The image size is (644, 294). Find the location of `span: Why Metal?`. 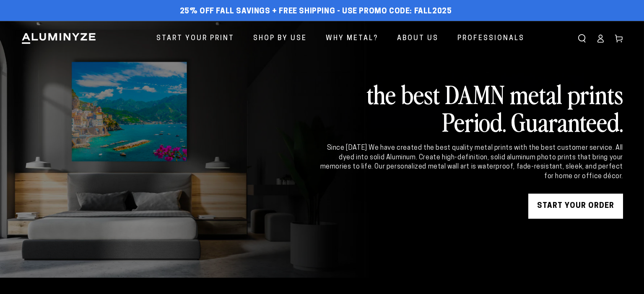

span: Why Metal? is located at coordinates (352, 38).